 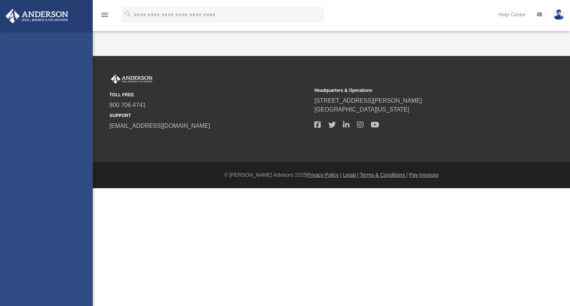 What do you see at coordinates (558, 14) in the screenshot?
I see `img: User Pic` at bounding box center [558, 14].